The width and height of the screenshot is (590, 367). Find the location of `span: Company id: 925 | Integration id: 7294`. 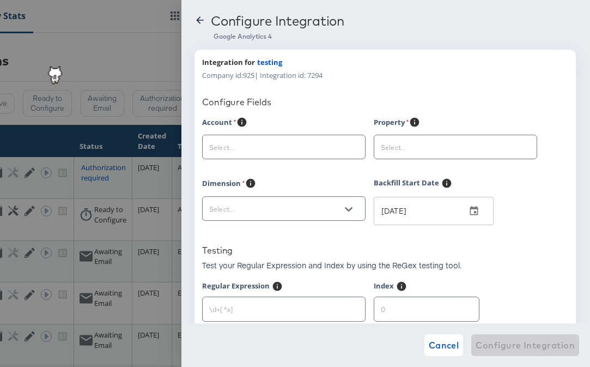

span: Company id: 925 | Integration id: 7294 is located at coordinates (262, 75).